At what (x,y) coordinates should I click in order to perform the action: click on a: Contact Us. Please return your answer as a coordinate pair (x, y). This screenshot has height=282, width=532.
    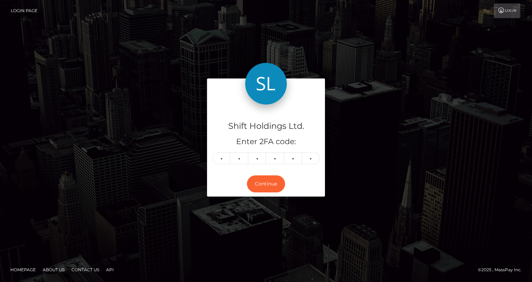
    Looking at the image, I should click on (85, 269).